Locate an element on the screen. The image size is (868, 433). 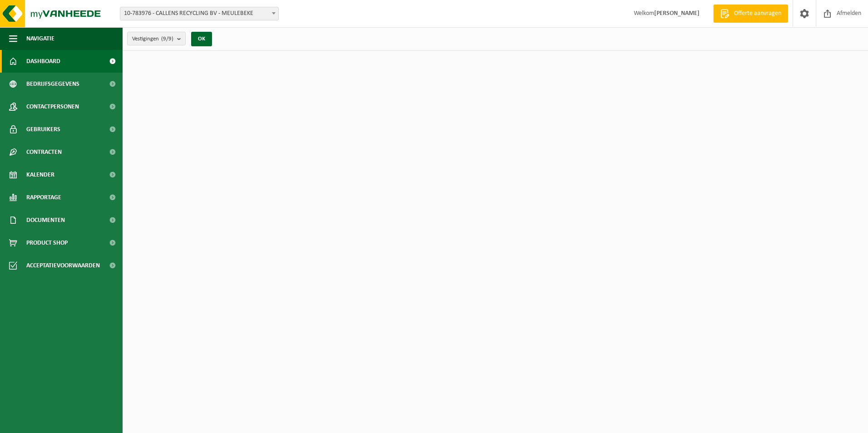
span: Gebruikers is located at coordinates (43, 130).